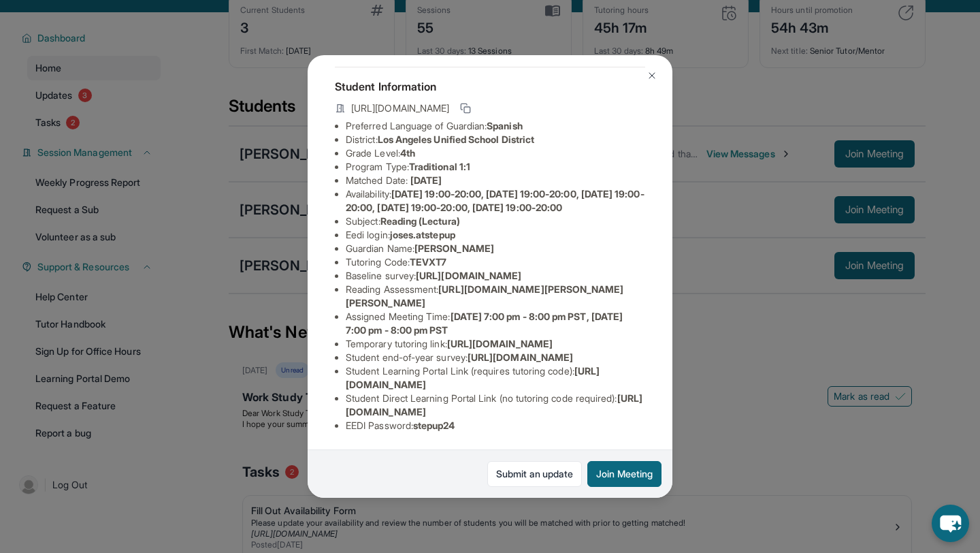 This screenshot has width=980, height=553. I want to click on li: Student Direct Learning Portal Link (no tutoring code required) :, so click(495, 405).